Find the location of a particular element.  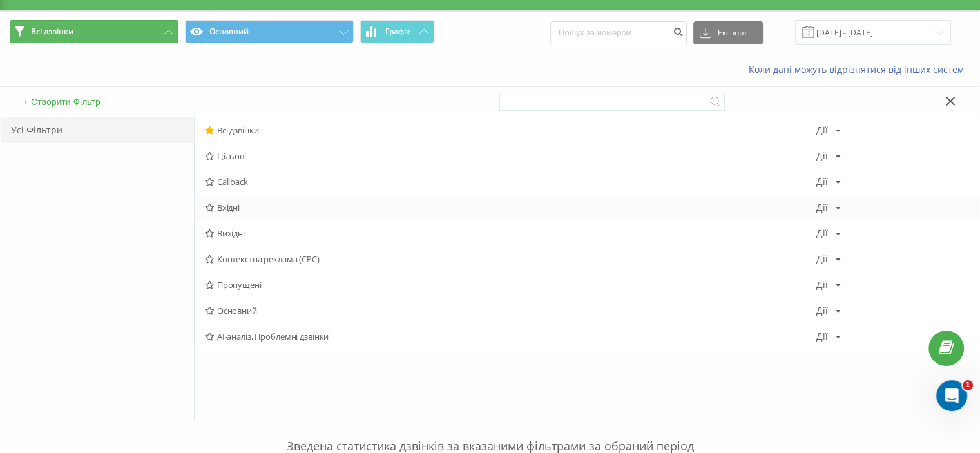

span: Контекстна реклама (CPC) is located at coordinates (510, 259).